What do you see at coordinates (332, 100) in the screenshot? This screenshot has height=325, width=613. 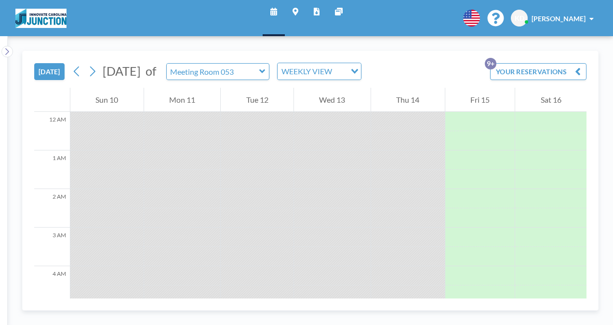 I see `div: Wed 13` at bounding box center [332, 100].